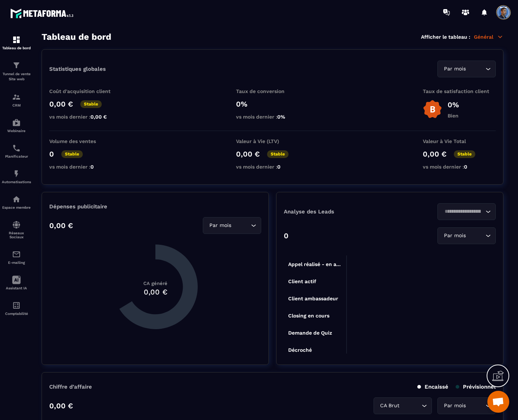 Image resolution: width=518 pixels, height=420 pixels. What do you see at coordinates (86, 142) in the screenshot?
I see `p: Volume des ventes` at bounding box center [86, 142].